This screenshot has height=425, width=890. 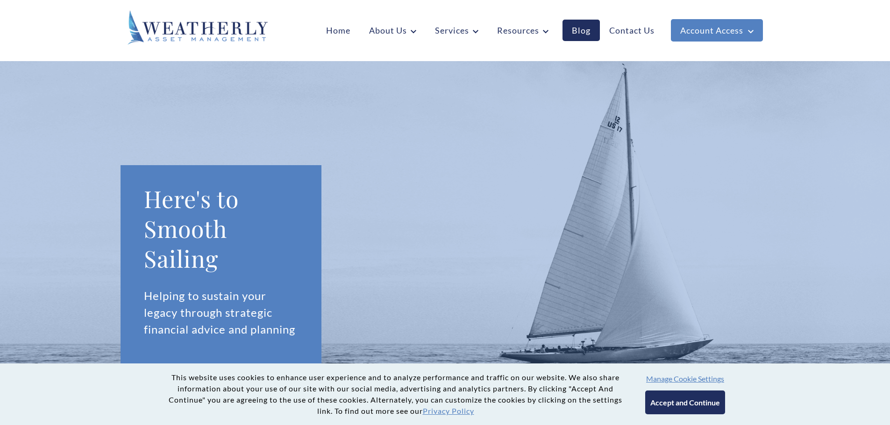 What do you see at coordinates (338, 30) in the screenshot?
I see `a: Home` at bounding box center [338, 30].